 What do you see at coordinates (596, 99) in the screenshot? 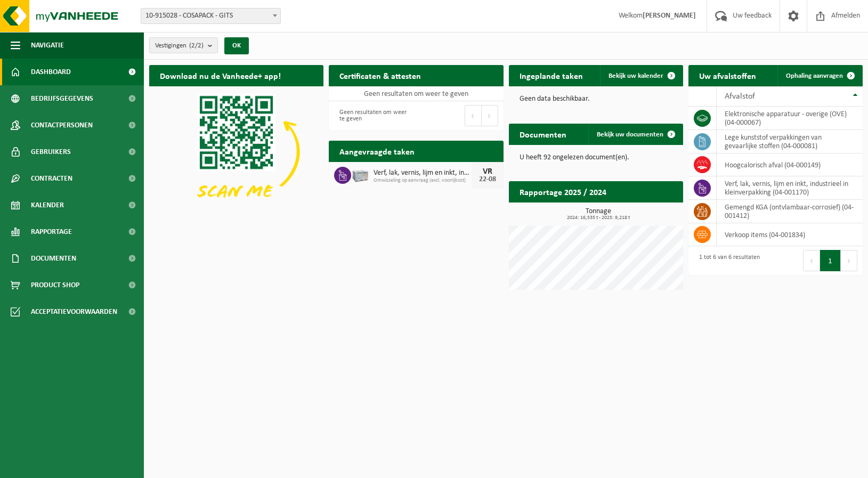
I see `p: Geen data beschikbaar.` at bounding box center [596, 99].